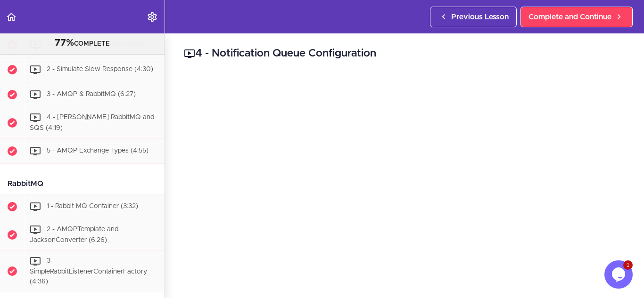  What do you see at coordinates (474, 17) in the screenshot?
I see `a: Previous Lesson` at bounding box center [474, 17].